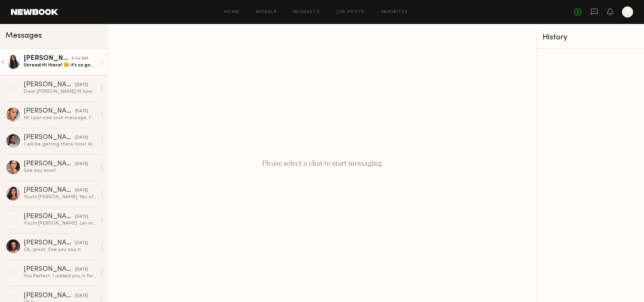  Describe the element at coordinates (24, 35) in the screenshot. I see `span: Messages` at that location.